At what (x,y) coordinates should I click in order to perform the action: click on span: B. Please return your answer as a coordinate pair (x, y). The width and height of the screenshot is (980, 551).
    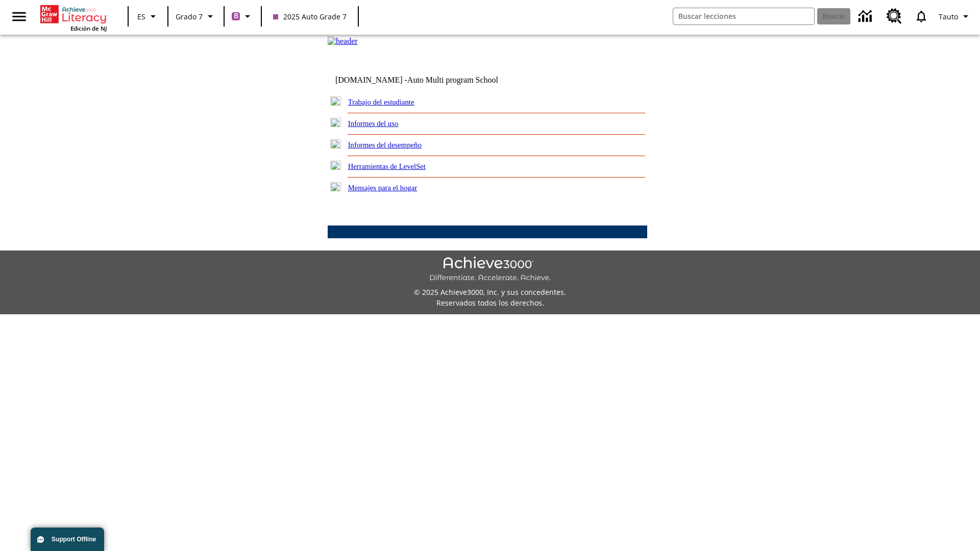
    Looking at the image, I should click on (236, 16).